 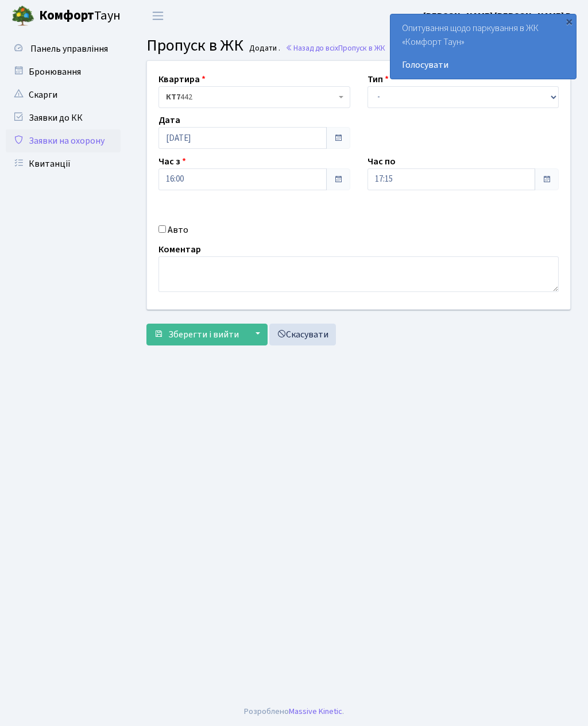 What do you see at coordinates (173, 97) in the screenshot?
I see `b: КТ7` at bounding box center [173, 97].